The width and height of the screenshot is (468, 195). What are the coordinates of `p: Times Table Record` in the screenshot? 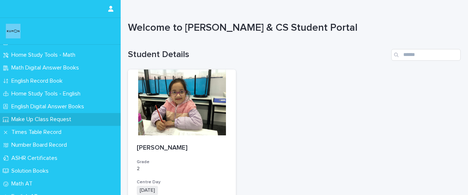 It's located at (38, 132).